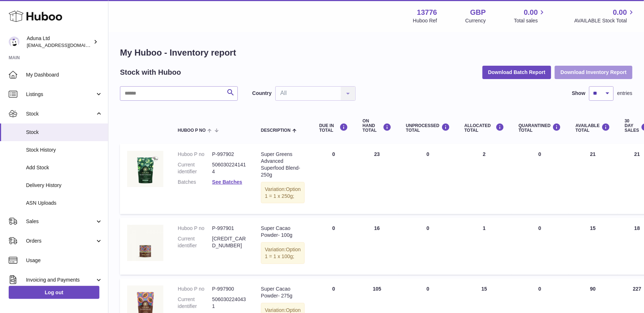 The height and width of the screenshot is (313, 644). I want to click on h1: My Huboo - Inventory report, so click(376, 53).